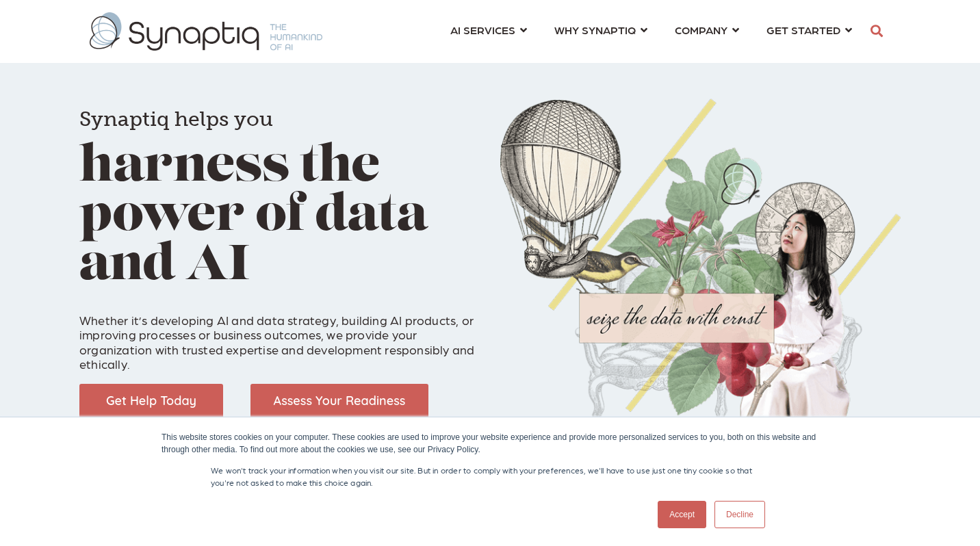 The image size is (980, 546). Describe the element at coordinates (595, 30) in the screenshot. I see `span: WHY SYNAPTIQ` at that location.